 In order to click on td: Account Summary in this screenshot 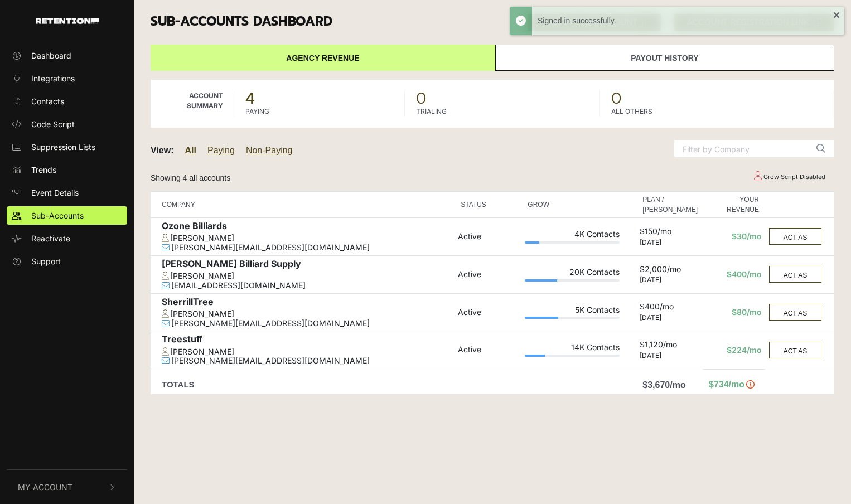, I will do `click(193, 104)`.